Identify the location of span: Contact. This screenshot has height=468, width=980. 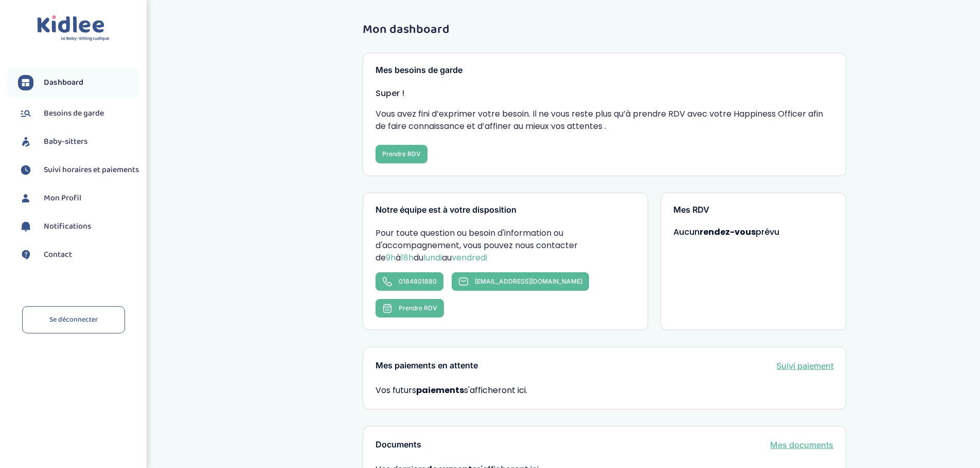
(57, 255).